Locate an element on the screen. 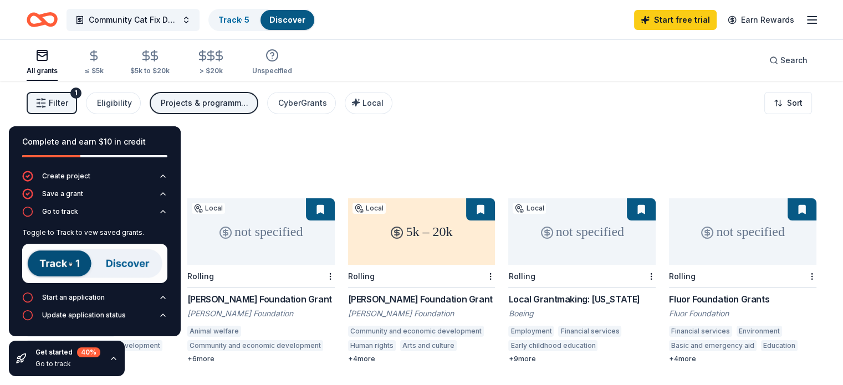  div: Toggle to Track to vew saved grants. is located at coordinates (95, 233).